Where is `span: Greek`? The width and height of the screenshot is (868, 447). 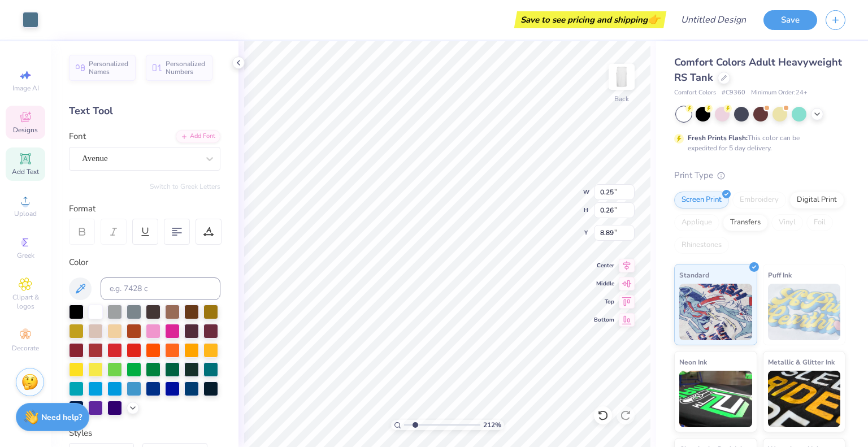 span: Greek is located at coordinates (26, 255).